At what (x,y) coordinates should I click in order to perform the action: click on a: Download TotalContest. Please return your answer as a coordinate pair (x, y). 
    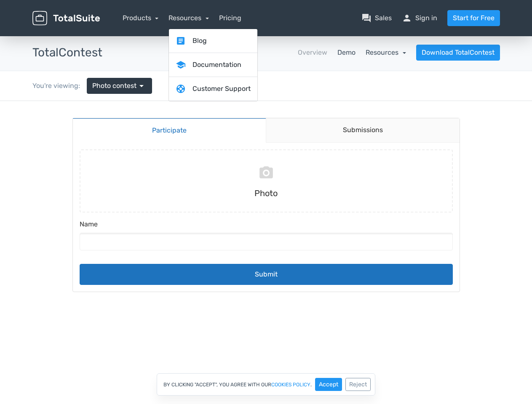
    Looking at the image, I should click on (458, 52).